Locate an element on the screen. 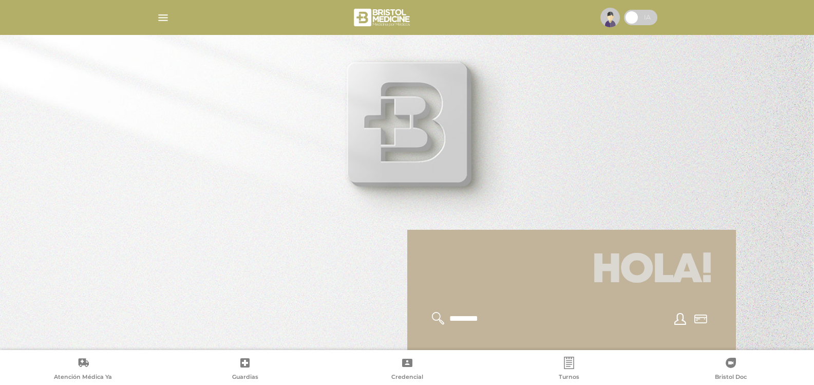 The image size is (814, 385). span: Turnos is located at coordinates (569, 378).